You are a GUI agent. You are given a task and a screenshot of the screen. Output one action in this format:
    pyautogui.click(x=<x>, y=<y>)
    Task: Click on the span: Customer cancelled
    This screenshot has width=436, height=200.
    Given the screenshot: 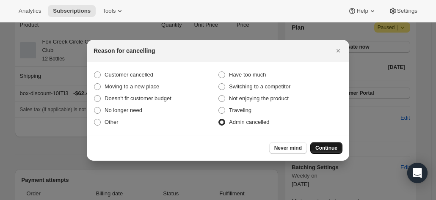 What is the action you would take?
    pyautogui.click(x=129, y=75)
    